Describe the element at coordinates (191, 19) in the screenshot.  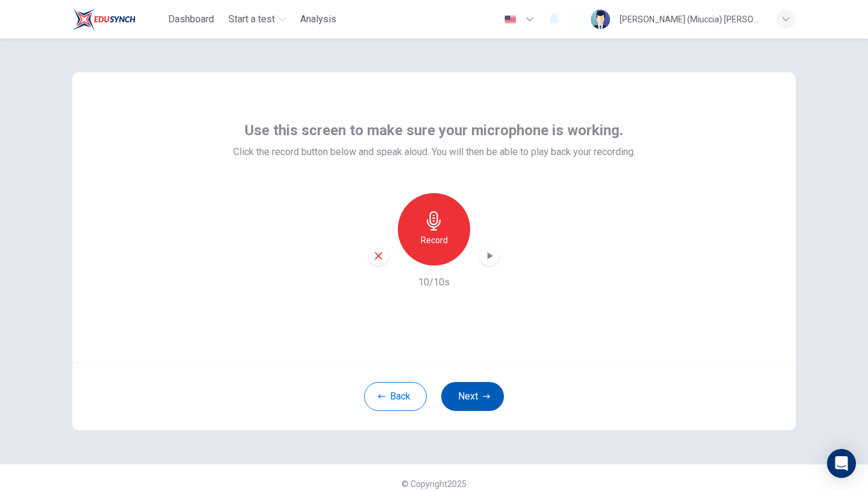
I see `button: Dashboard` at that location.